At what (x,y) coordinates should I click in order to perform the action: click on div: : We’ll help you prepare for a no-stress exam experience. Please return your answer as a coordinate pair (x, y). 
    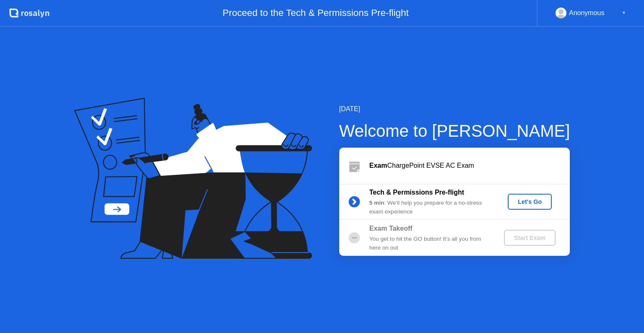
    Looking at the image, I should click on (430, 207).